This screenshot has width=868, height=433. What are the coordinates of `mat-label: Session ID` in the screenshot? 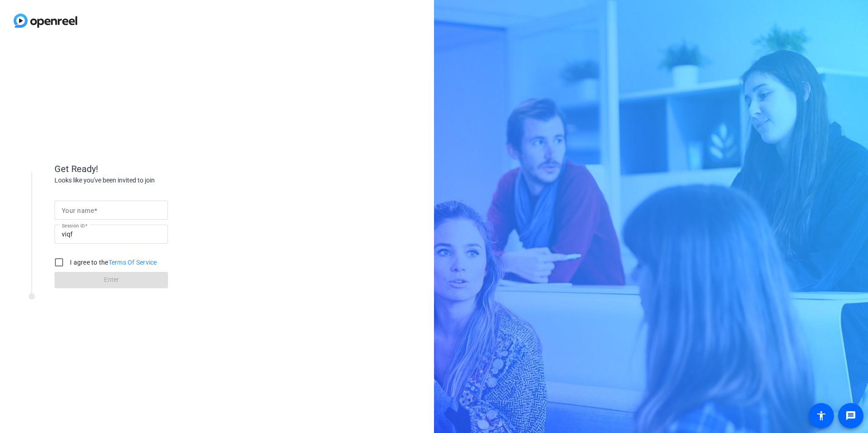 It's located at (73, 226).